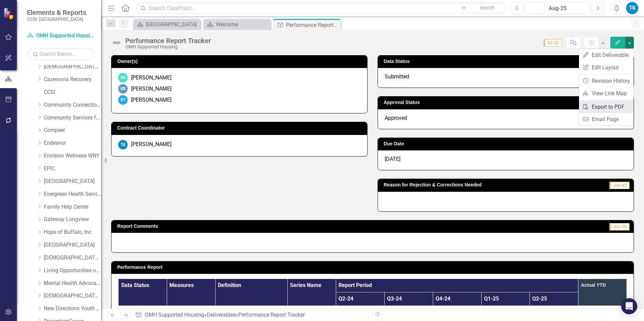 The width and height of the screenshot is (644, 321). What do you see at coordinates (462, 102) in the screenshot?
I see `h3: Approval Status` at bounding box center [462, 102].